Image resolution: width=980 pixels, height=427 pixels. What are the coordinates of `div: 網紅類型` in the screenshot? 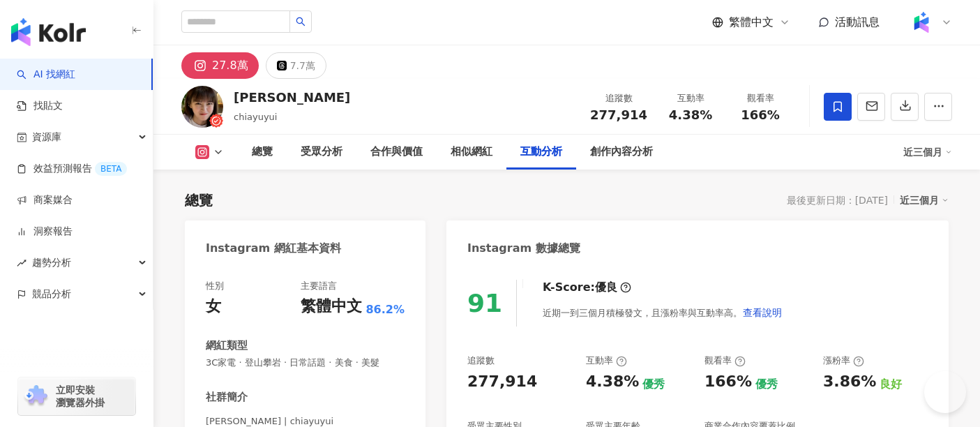 It's located at (226, 345).